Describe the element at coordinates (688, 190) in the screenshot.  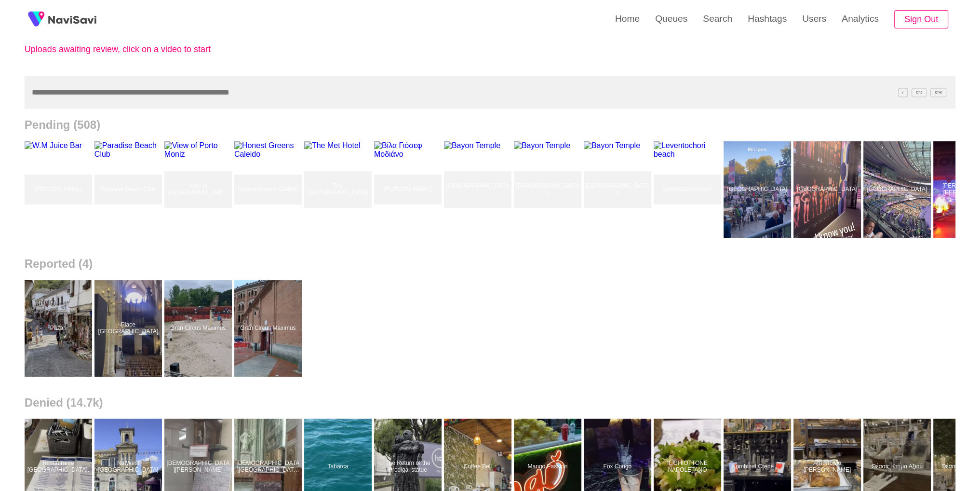
I see `a: Leventochori beachLeventochori beach` at that location.